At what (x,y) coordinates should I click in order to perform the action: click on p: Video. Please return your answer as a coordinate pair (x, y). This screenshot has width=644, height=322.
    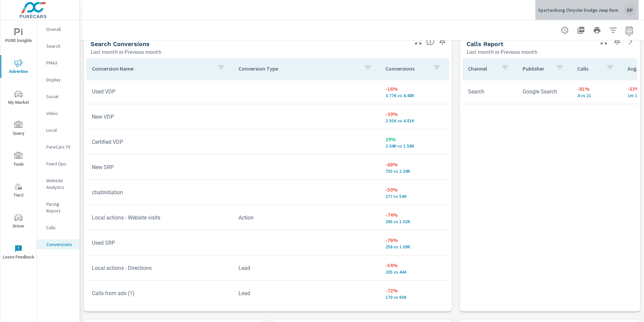
    Looking at the image, I should click on (60, 113).